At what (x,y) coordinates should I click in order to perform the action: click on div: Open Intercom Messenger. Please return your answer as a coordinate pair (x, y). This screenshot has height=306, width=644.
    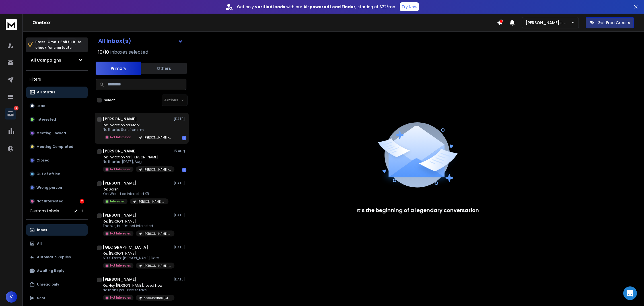
    Looking at the image, I should click on (630, 294).